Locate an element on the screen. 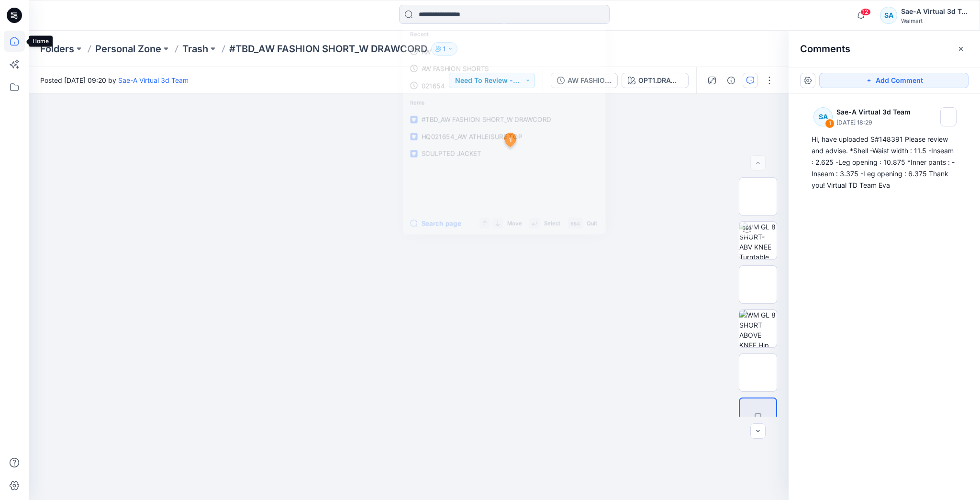  a: Folders is located at coordinates (57, 49).